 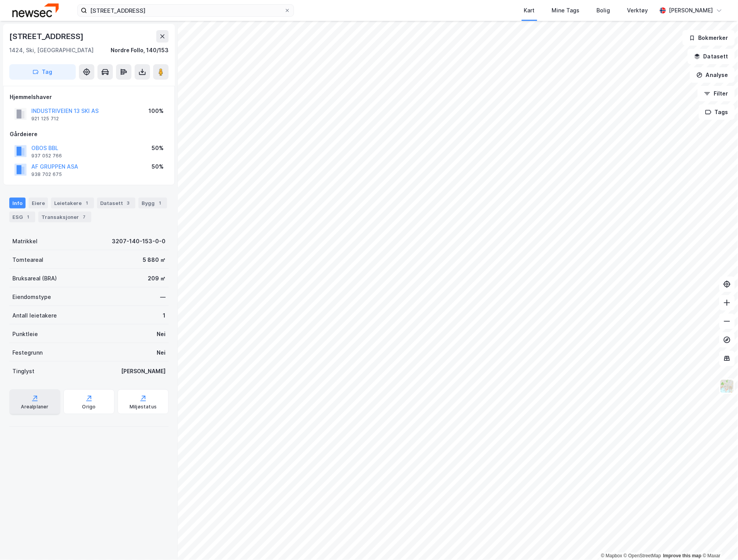 I want to click on div: 100%, so click(x=156, y=111).